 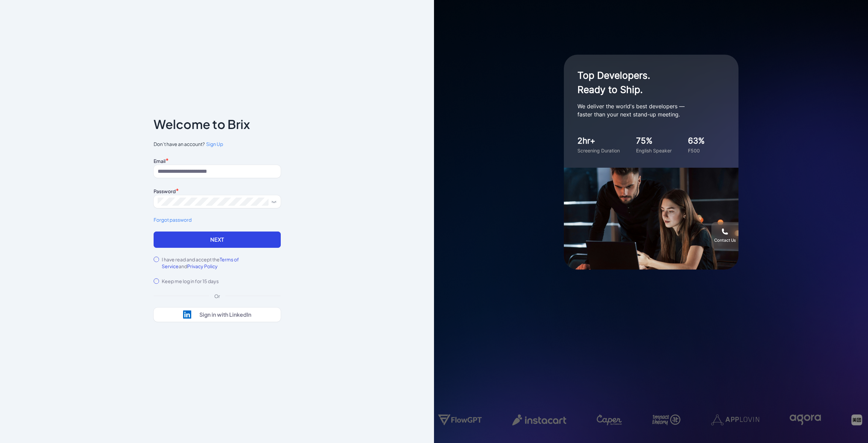 I want to click on a: Forgot password, so click(x=217, y=219).